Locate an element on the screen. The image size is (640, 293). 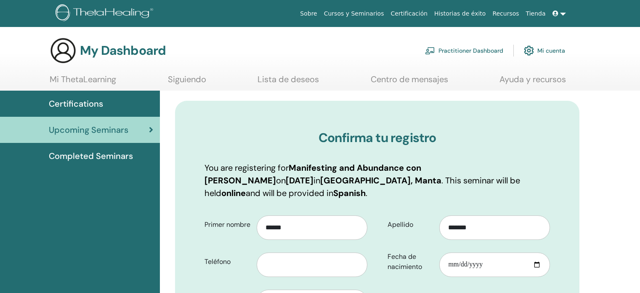
label: Primer nombre is located at coordinates (227, 224).